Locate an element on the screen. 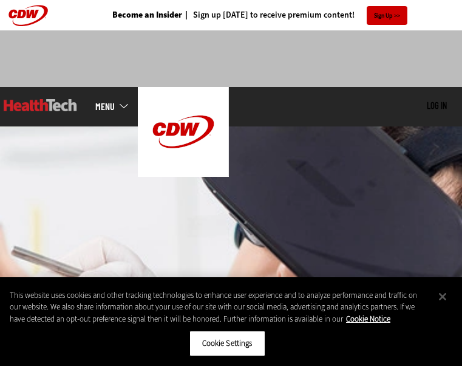 The image size is (462, 366). button: Close is located at coordinates (443, 296).